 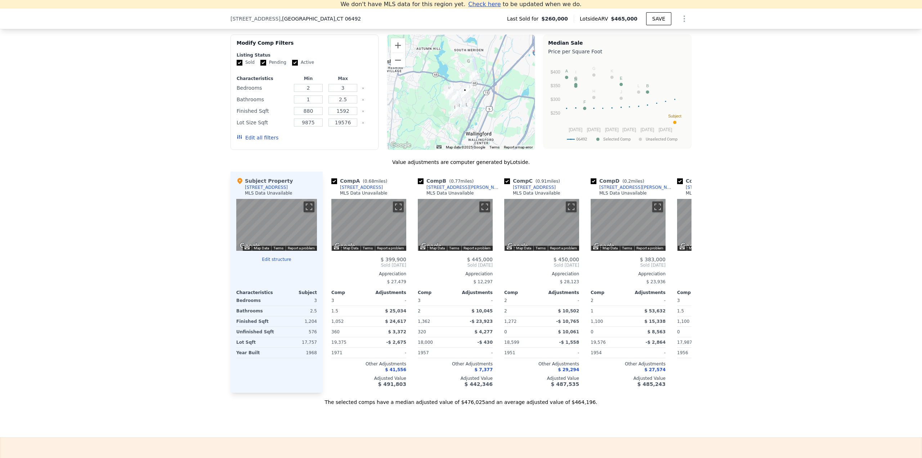 I want to click on span: Map data ©2025 Google, so click(x=465, y=147).